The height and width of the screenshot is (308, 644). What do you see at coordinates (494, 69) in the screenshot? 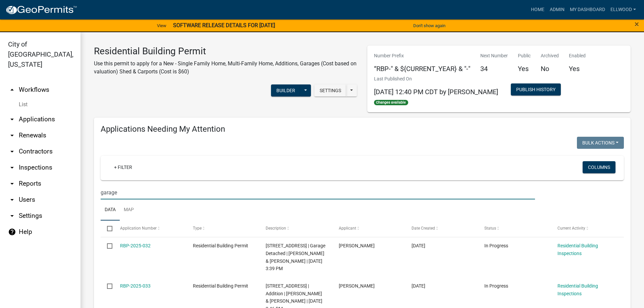
I see `h5: 34` at bounding box center [494, 69].